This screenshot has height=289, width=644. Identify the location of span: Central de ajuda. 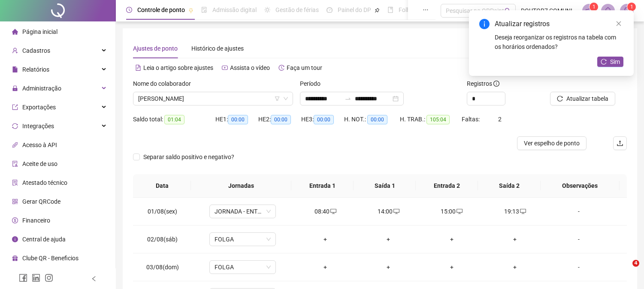
(44, 239).